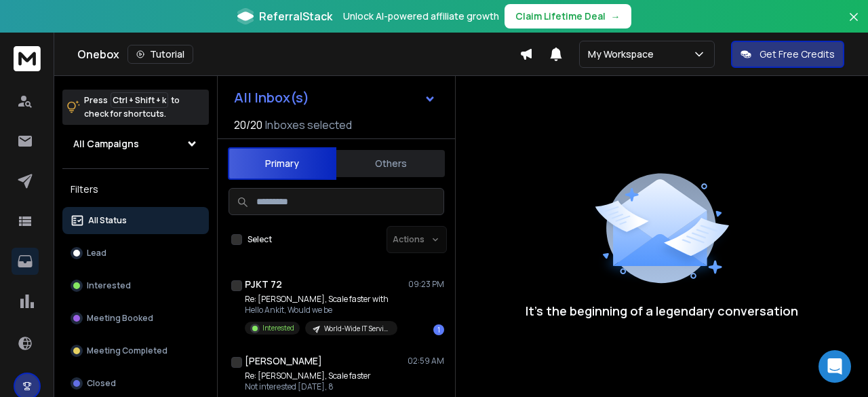 This screenshot has width=868, height=397. Describe the element at coordinates (295, 16) in the screenshot. I see `span: ReferralStack` at that location.